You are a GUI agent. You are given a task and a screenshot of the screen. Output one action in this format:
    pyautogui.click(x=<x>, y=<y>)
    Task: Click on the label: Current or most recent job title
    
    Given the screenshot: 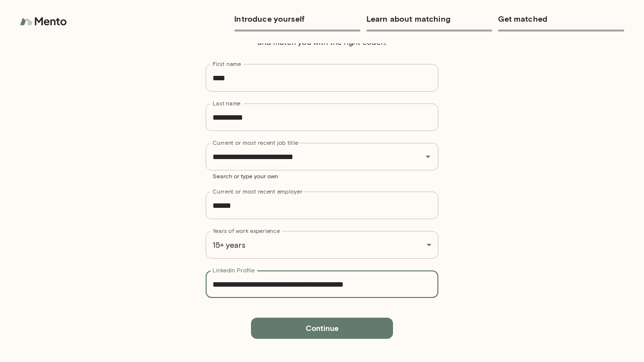 What is the action you would take?
    pyautogui.click(x=255, y=142)
    